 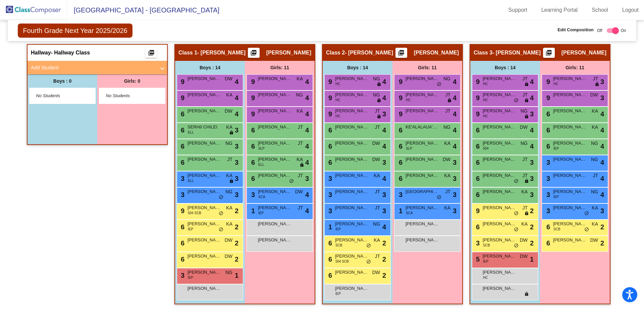 I want to click on span: 1, so click(x=400, y=210).